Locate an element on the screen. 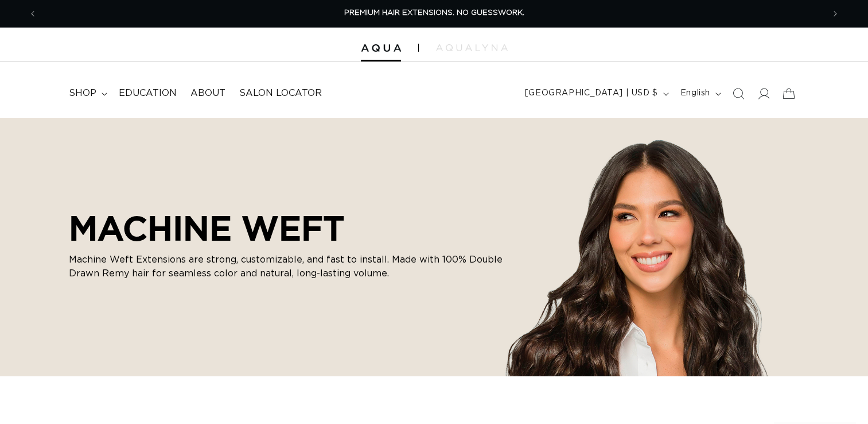 This screenshot has height=424, width=868. p: Machine Weft Extensions are strong, customizable, and fast to install. Made with 100% Double Draw... is located at coordinates (287, 266).